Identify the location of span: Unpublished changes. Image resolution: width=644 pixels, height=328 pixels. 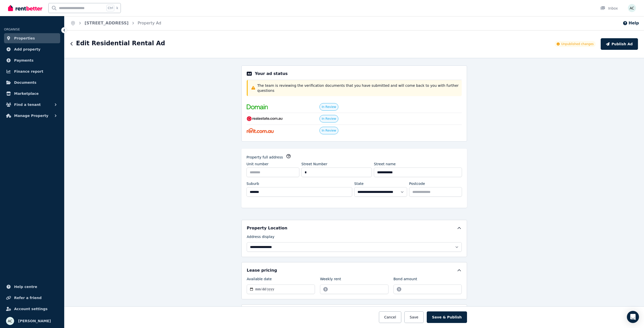
(577, 44).